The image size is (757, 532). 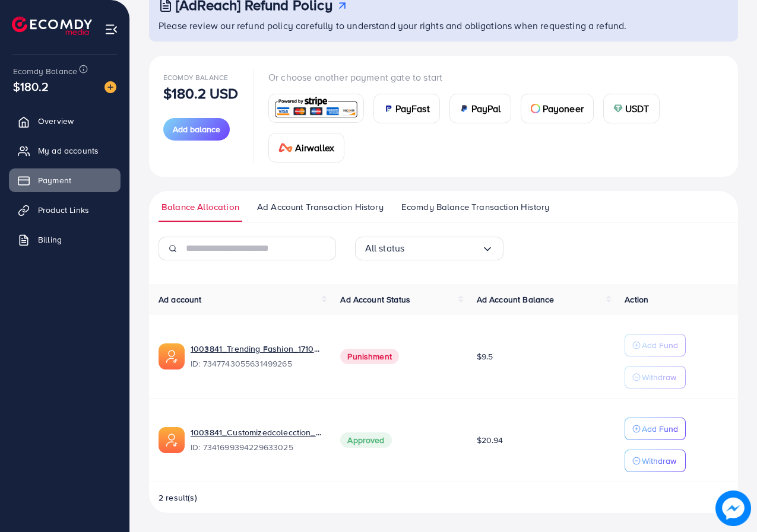 What do you see at coordinates (55, 181) in the screenshot?
I see `span: Payment` at bounding box center [55, 181].